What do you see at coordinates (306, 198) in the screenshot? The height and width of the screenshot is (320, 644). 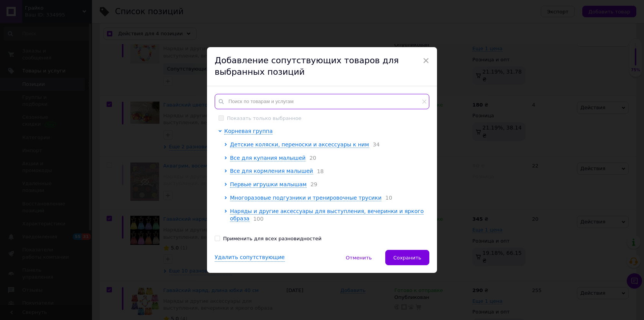 I see `span: Многоразовые подгузники и тренировочные трусики` at bounding box center [306, 198].